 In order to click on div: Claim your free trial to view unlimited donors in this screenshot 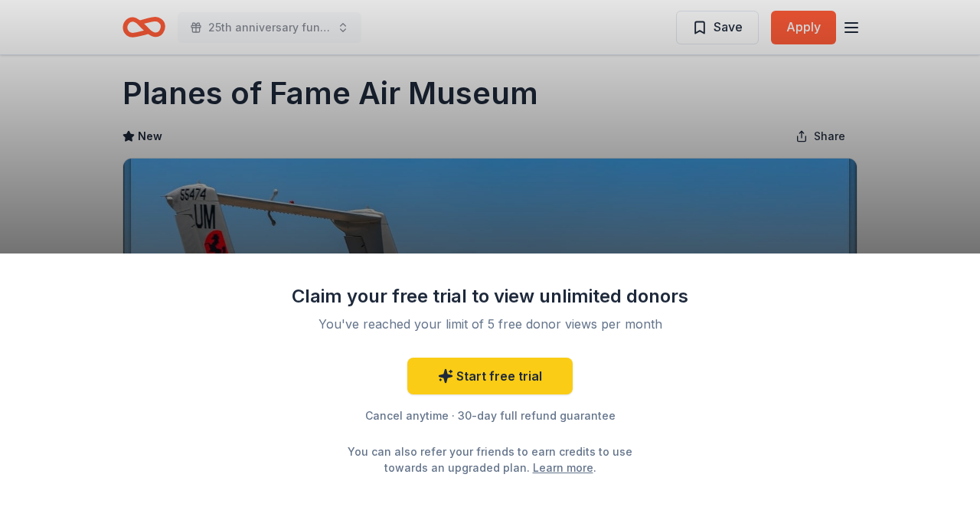, I will do `click(490, 296)`.